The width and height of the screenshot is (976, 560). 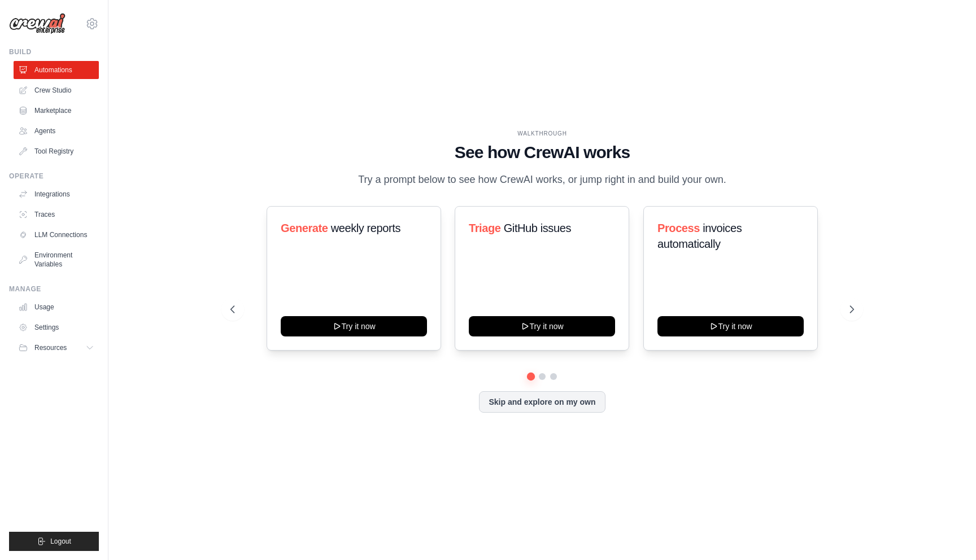 I want to click on h1: See how CrewAI works, so click(x=543, y=153).